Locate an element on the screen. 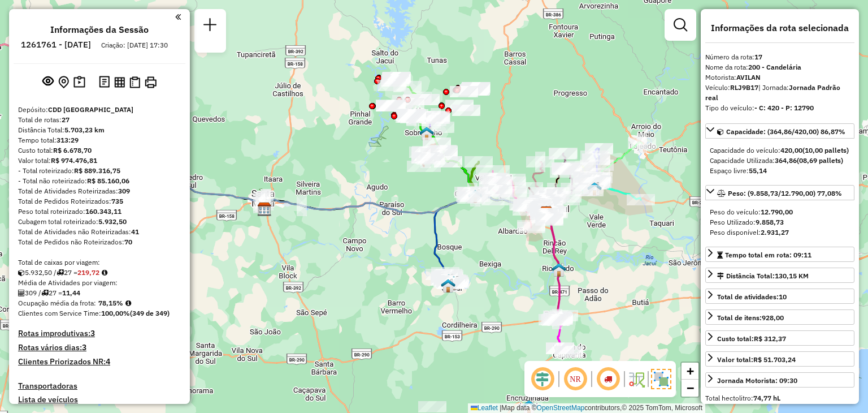 The image size is (868, 413). a: Zoom in is located at coordinates (690, 371).